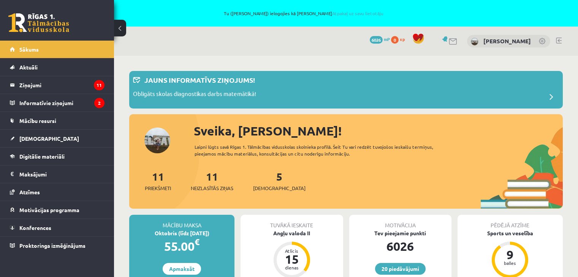  Describe the element at coordinates (39, 23) in the screenshot. I see `a: Rīgas 1. Tālmācības vidusskola` at that location.